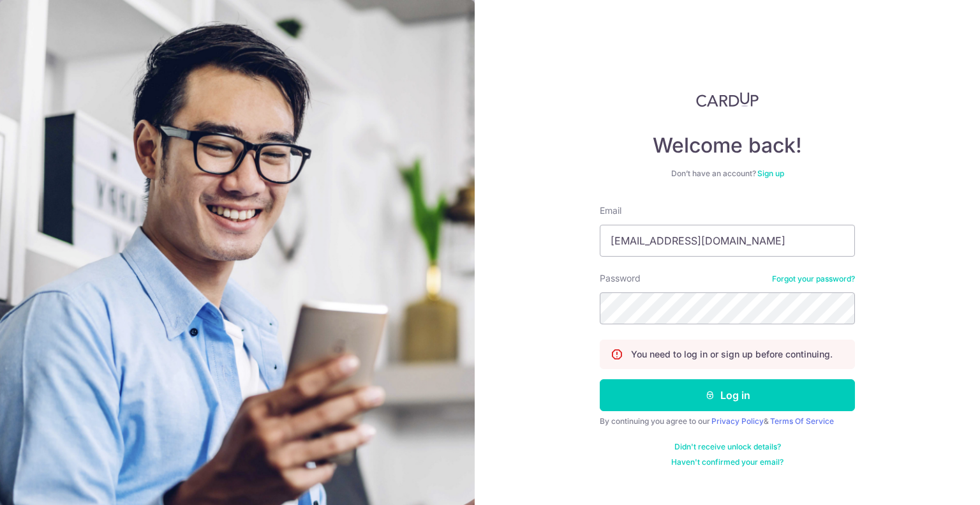  What do you see at coordinates (728, 145) in the screenshot?
I see `h4: Welcome back!` at bounding box center [728, 145].